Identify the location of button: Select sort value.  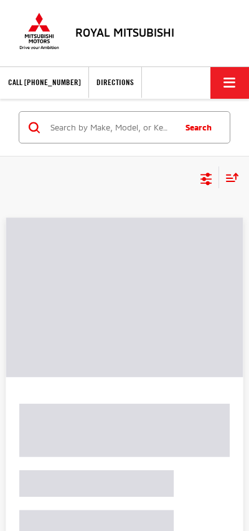
(229, 177).